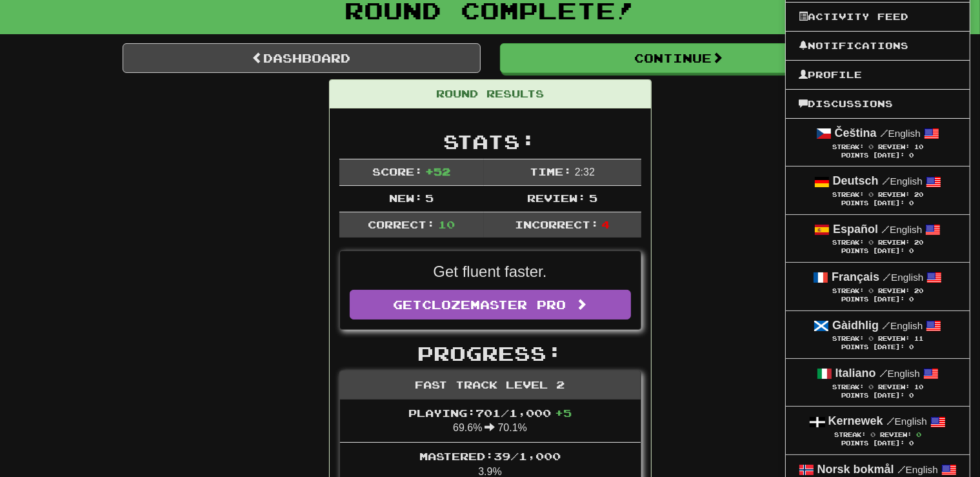 Image resolution: width=980 pixels, height=477 pixels. Describe the element at coordinates (556, 224) in the screenshot. I see `span: Incorrect:` at that location.